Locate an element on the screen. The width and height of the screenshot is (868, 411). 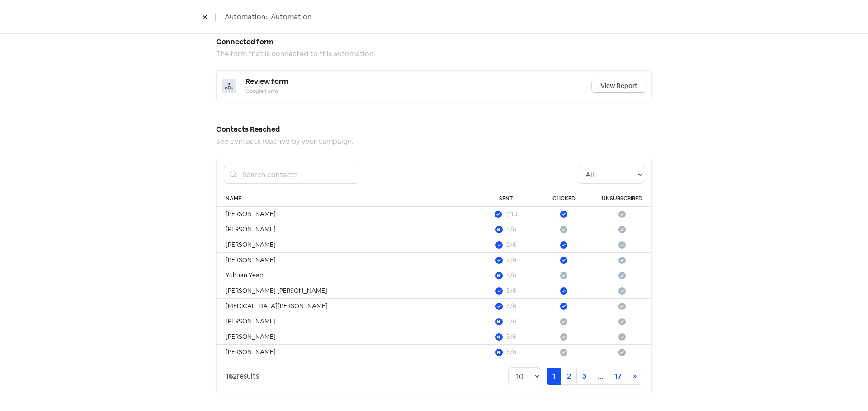
div: results is located at coordinates (243, 377).